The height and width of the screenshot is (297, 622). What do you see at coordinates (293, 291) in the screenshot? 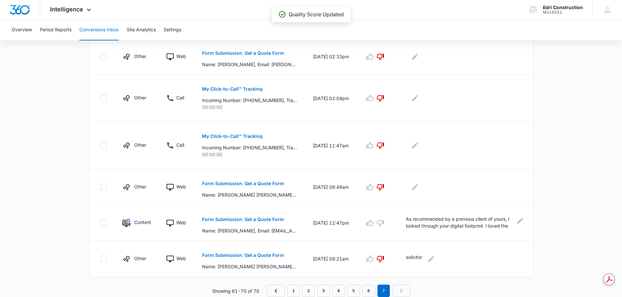
I see `a: Page 1` at bounding box center [293, 291].